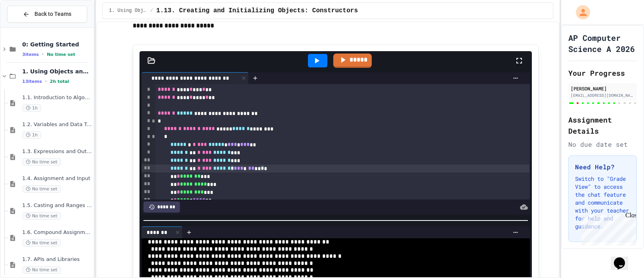 This screenshot has height=278, width=644. Describe the element at coordinates (53, 14) in the screenshot. I see `span: Back to Teams` at that location.